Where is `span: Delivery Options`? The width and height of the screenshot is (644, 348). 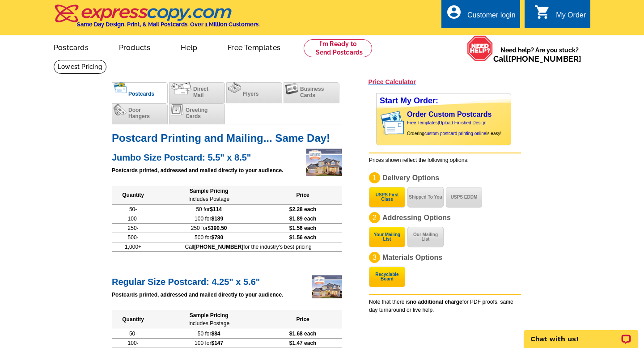
span: Delivery Options is located at coordinates (411, 178).